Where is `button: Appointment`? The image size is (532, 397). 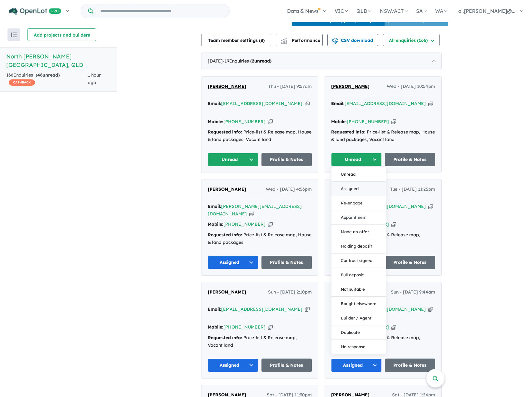
button: Appointment is located at coordinates (359, 218).